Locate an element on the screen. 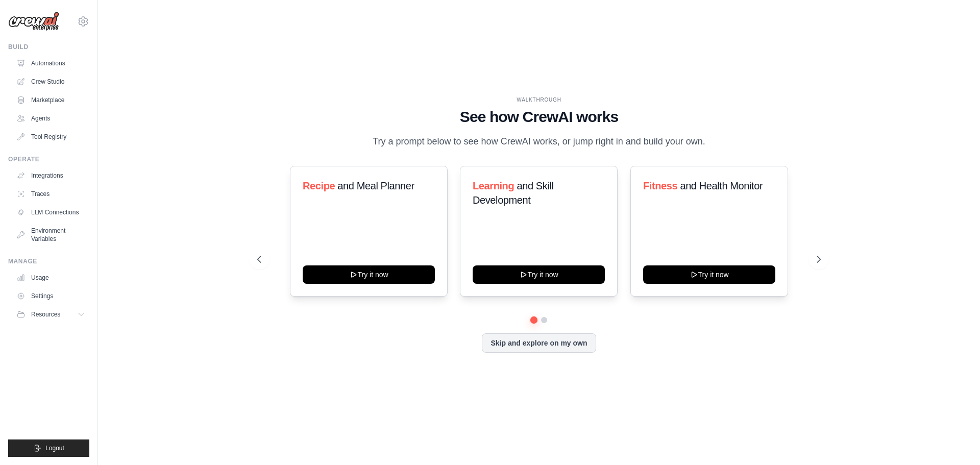 This screenshot has width=980, height=465. a: Agents is located at coordinates (51, 119).